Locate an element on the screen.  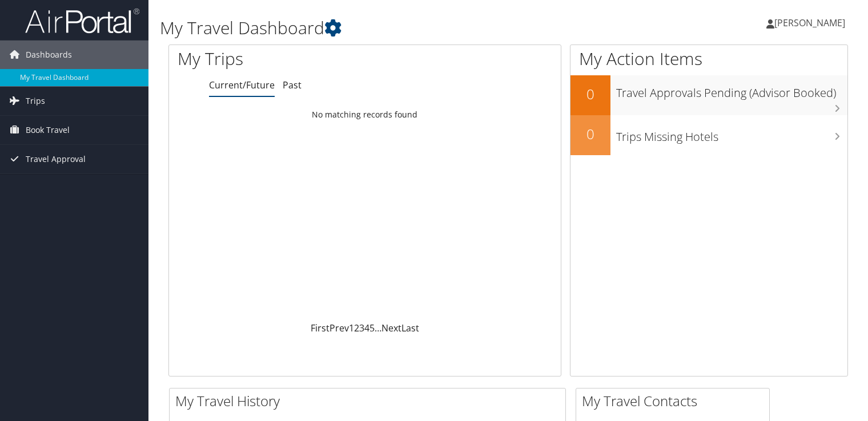
a: 1 is located at coordinates (351, 328).